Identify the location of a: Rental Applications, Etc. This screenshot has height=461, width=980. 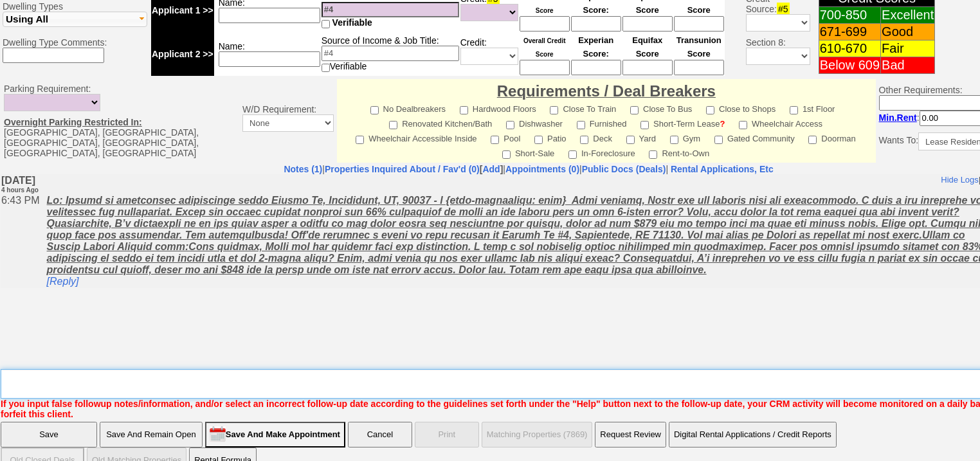
(721, 169).